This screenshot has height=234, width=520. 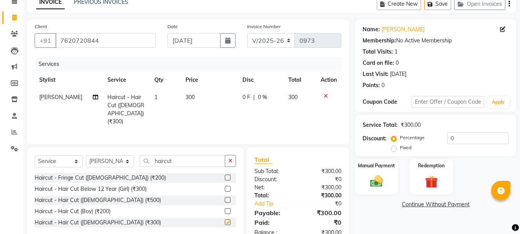 I want to click on div: No Active Membership, so click(x=436, y=40).